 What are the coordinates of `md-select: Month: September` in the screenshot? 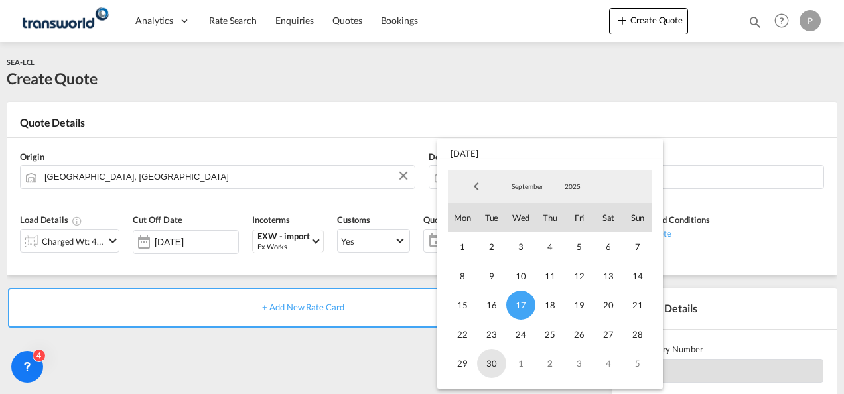 It's located at (527, 186).